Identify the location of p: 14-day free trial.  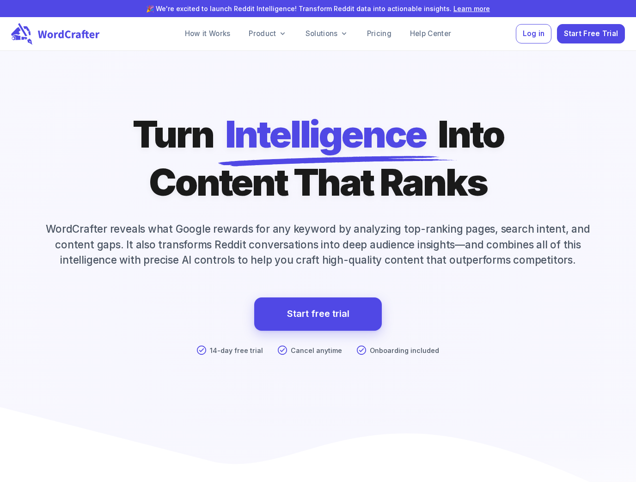
(236, 350).